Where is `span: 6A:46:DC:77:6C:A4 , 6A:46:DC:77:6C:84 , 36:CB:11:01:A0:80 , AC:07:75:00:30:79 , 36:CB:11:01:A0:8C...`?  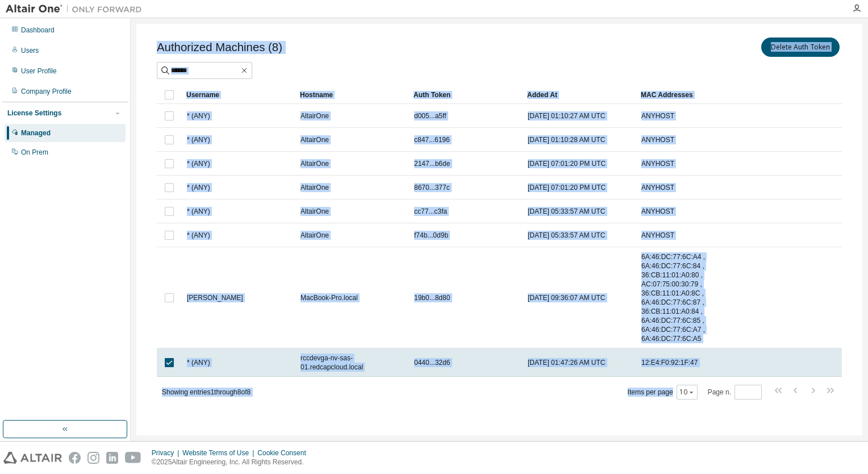 span: 6A:46:DC:77:6C:A4 , 6A:46:DC:77:6C:84 , 36:CB:11:01:A0:80 , AC:07:75:00:30:79 , 36:CB:11:01:A0:8C... is located at coordinates (680, 298).